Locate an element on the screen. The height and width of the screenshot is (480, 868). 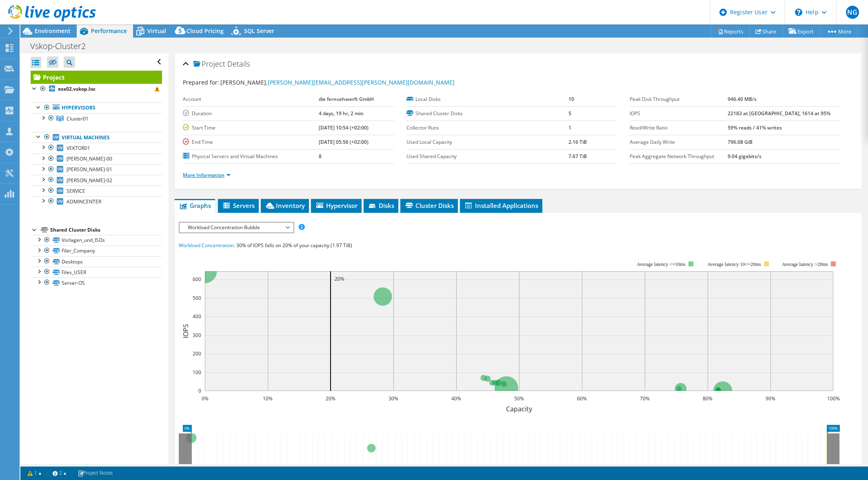
text: 400 is located at coordinates (197, 316).